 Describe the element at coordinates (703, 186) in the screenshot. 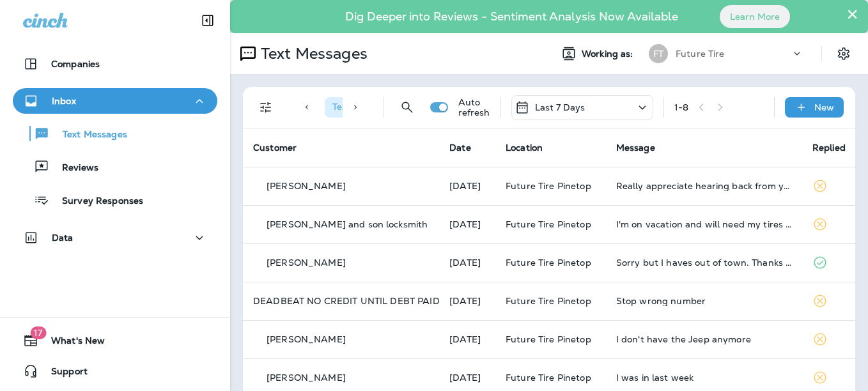

I see `div: Really appreciate hearing back from you Rex. Funds ran short but I will be returning for 2 new ti...` at that location.